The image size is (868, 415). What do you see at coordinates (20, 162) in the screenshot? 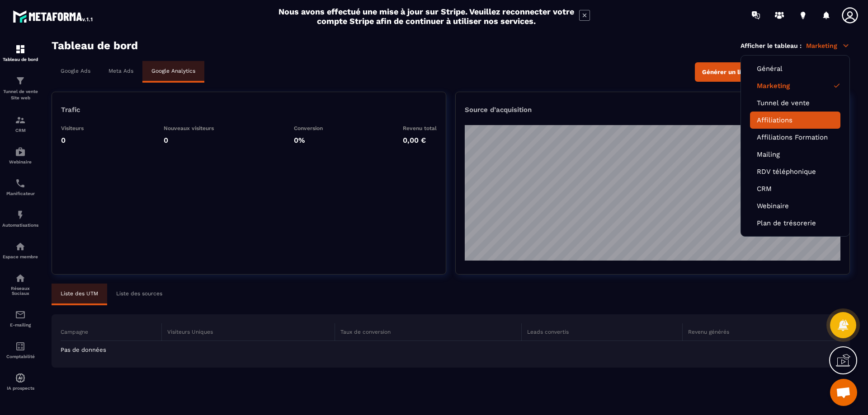
I see `p: Webinaire` at bounding box center [20, 162].